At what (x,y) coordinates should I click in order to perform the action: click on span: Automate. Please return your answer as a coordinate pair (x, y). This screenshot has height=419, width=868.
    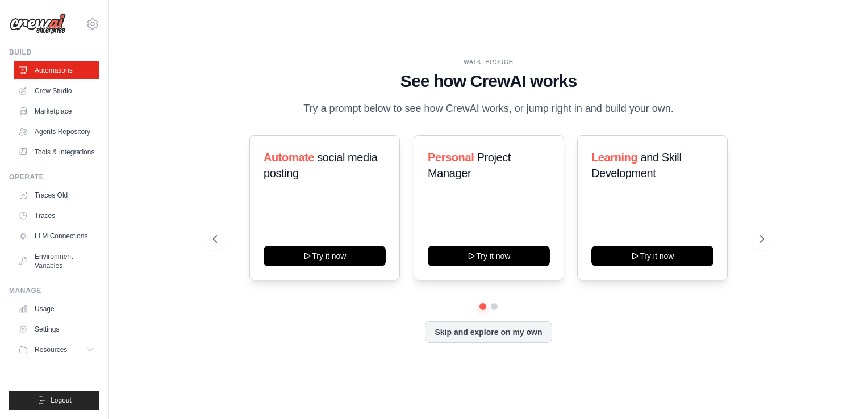
    Looking at the image, I should click on (288, 158).